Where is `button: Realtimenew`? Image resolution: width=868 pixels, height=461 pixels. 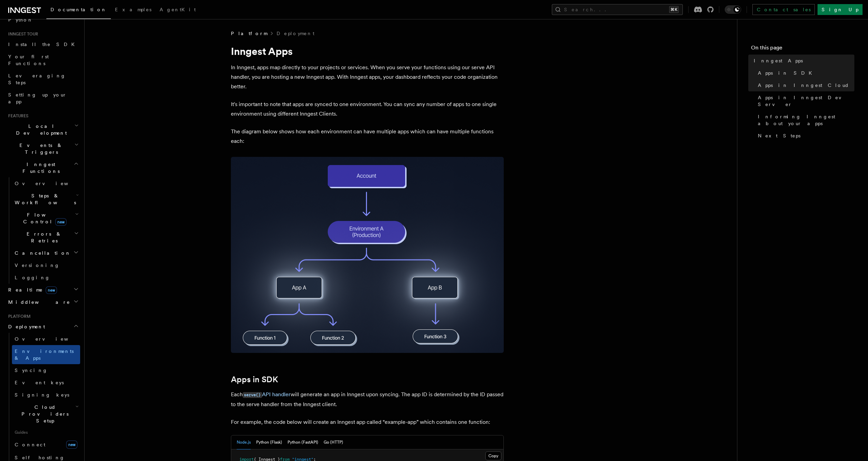 button: Realtimenew is located at coordinates (43, 290).